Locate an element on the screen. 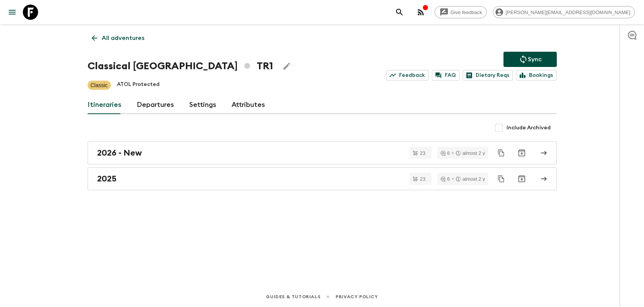 Image resolution: width=644 pixels, height=307 pixels. button: search adventures is located at coordinates (399, 12).